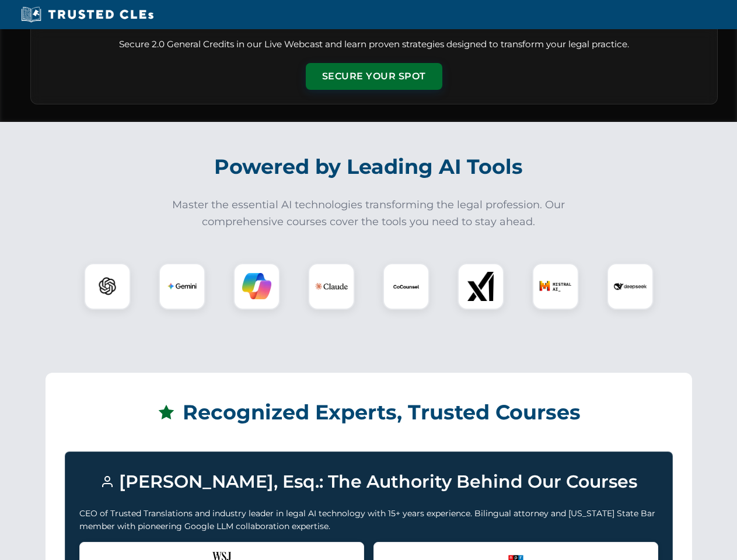 This screenshot has height=560, width=737. What do you see at coordinates (331, 287) in the screenshot?
I see `img: Claude Logo` at bounding box center [331, 287].